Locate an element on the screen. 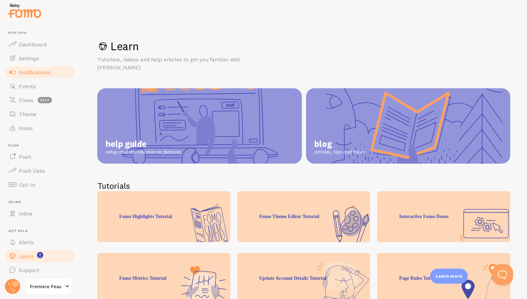 The height and width of the screenshot is (299, 527). div: Learn more is located at coordinates (449, 276).